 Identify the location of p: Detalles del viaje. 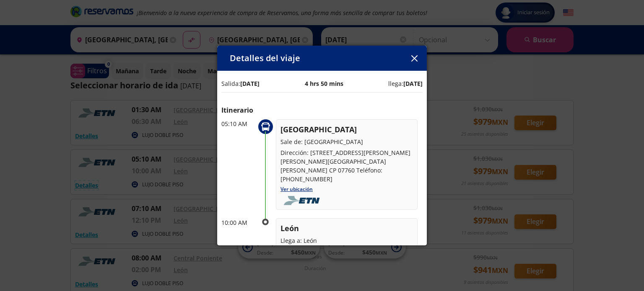
(265, 58).